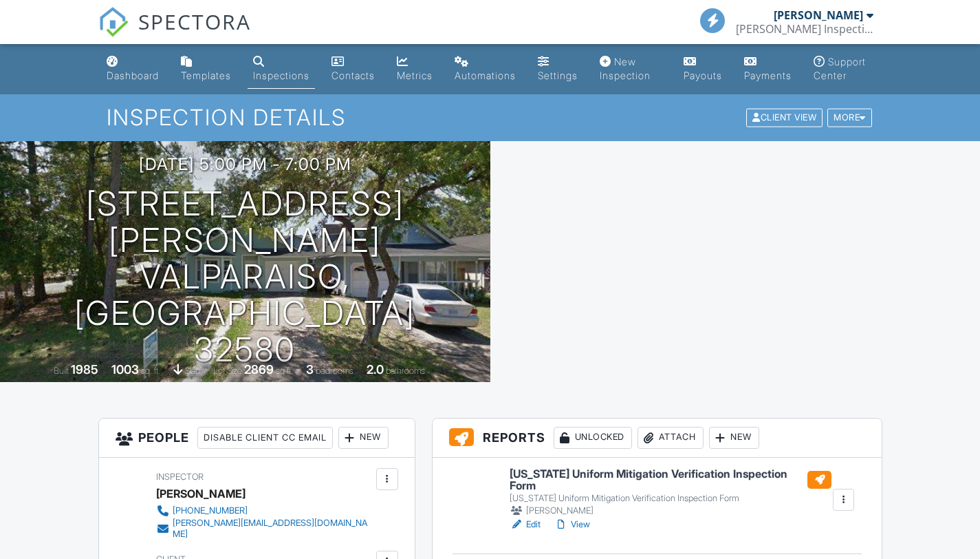 Image resolution: width=980 pixels, height=559 pixels. Describe the element at coordinates (133, 75) in the screenshot. I see `div: Dashboard` at that location.